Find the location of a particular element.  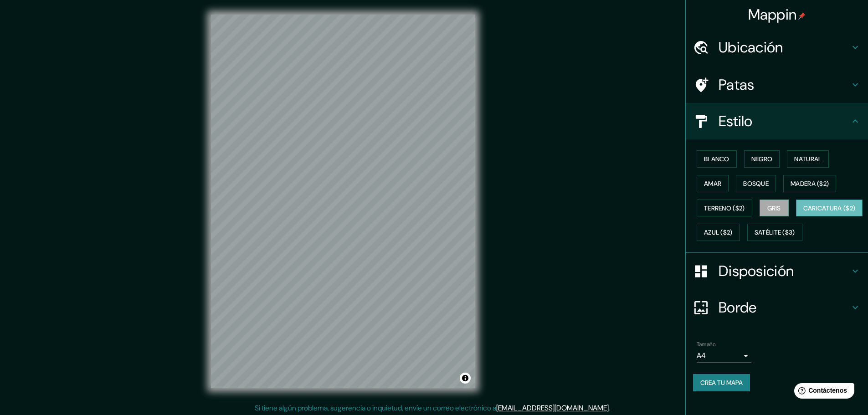

button: Madera ($2) is located at coordinates (810, 184).